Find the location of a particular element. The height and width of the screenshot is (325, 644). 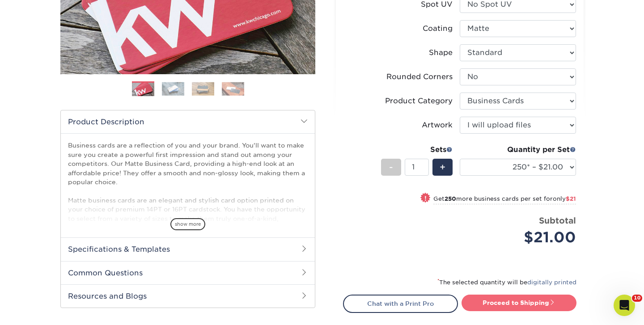

img: Business Cards 02 is located at coordinates (173, 89).